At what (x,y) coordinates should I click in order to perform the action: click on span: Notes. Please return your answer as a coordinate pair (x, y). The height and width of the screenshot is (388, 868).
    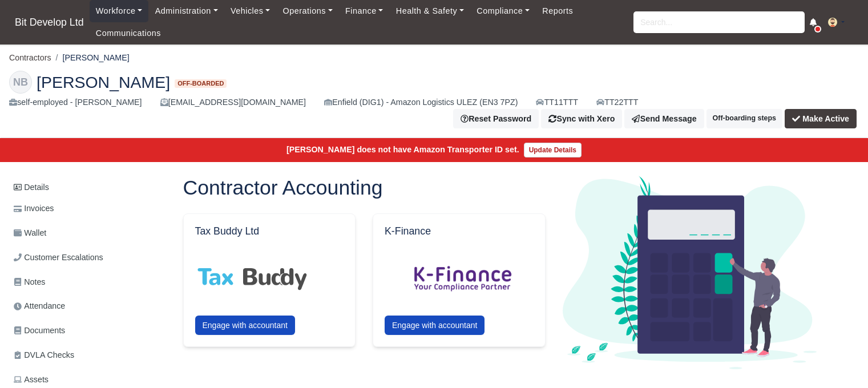
    Looking at the image, I should click on (29, 282).